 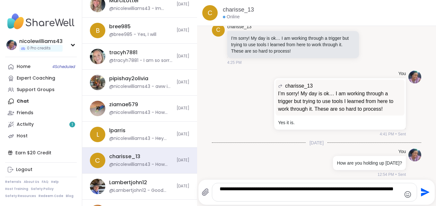 I want to click on a: Help, so click(x=55, y=182).